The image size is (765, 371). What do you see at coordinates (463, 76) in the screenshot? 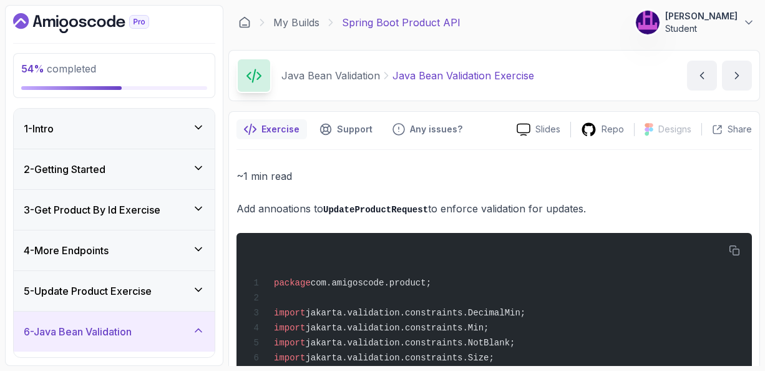
I see `p: Java Bean Validation Exercise` at bounding box center [463, 76].